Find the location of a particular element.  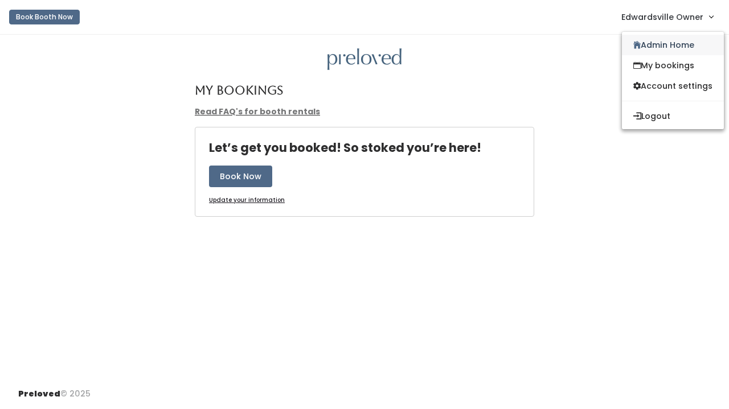

button: Logout is located at coordinates (672, 116).